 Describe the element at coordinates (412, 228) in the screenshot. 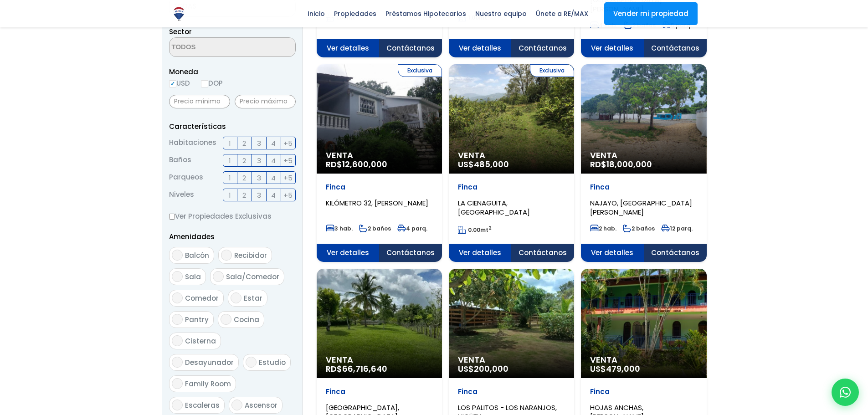

I see `span: 4 parq.` at that location.